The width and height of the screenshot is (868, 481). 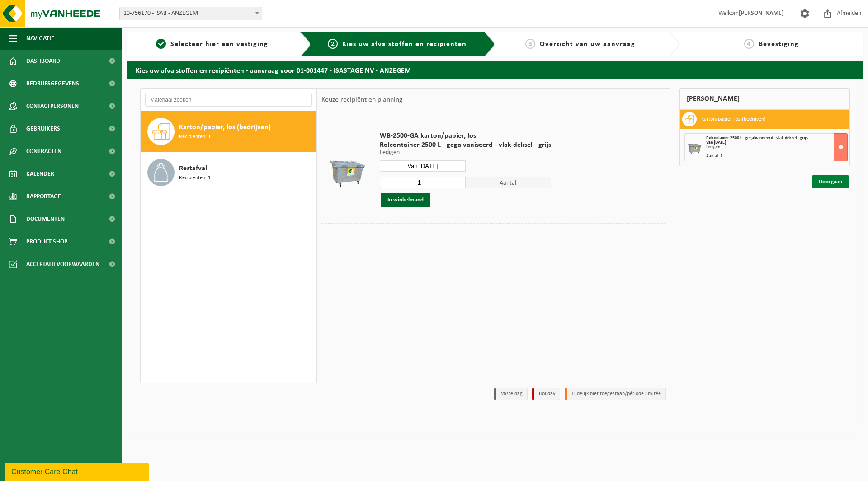 What do you see at coordinates (778, 44) in the screenshot?
I see `span: Bevestiging` at bounding box center [778, 44].